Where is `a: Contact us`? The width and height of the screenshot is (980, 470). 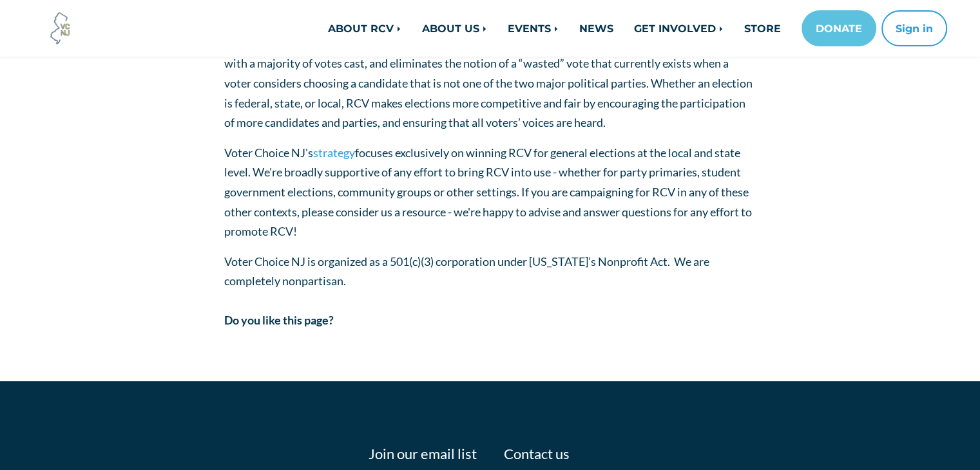 a: Contact us is located at coordinates (536, 454).